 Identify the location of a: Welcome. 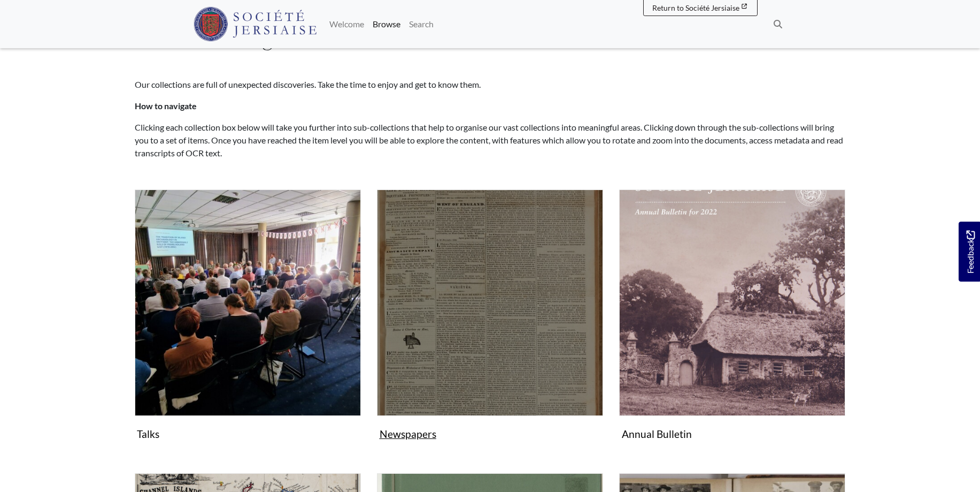
(347, 24).